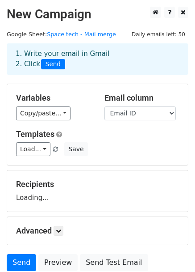 The width and height of the screenshot is (195, 272). What do you see at coordinates (35, 134) in the screenshot?
I see `a: Templates` at bounding box center [35, 134].